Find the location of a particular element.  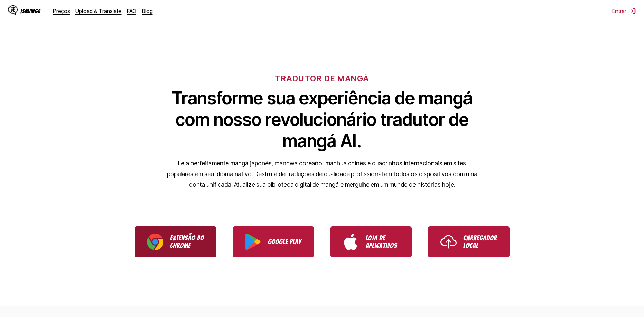

h6: TRADUTOR DE MANGÁ is located at coordinates (322, 78).